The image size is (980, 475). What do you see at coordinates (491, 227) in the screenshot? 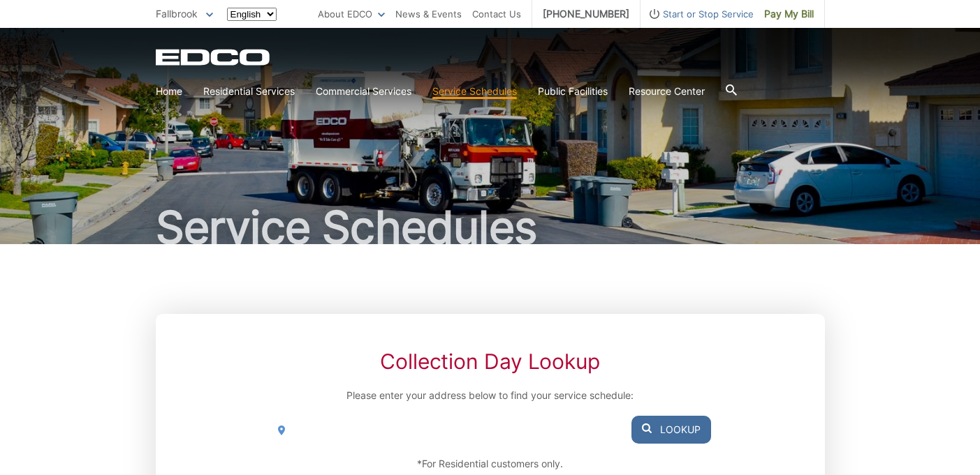
I see `h1: Service Schedules` at bounding box center [491, 227].